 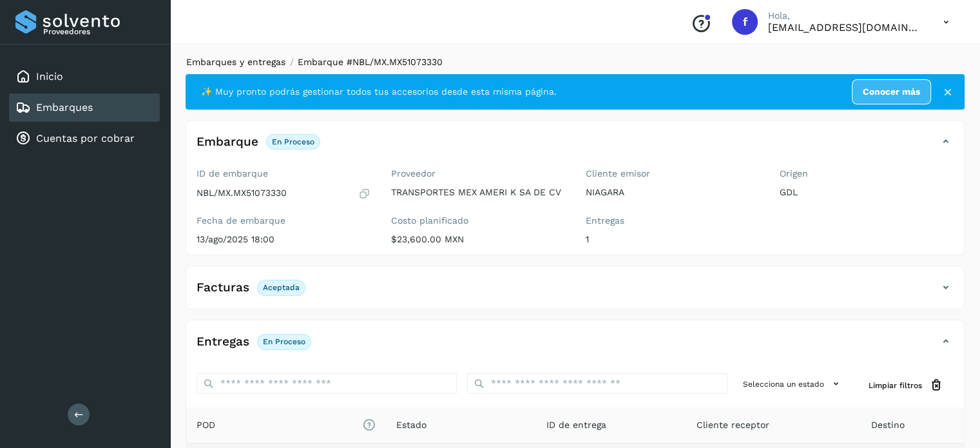 What do you see at coordinates (50, 76) in the screenshot?
I see `a: Inicio` at bounding box center [50, 76].